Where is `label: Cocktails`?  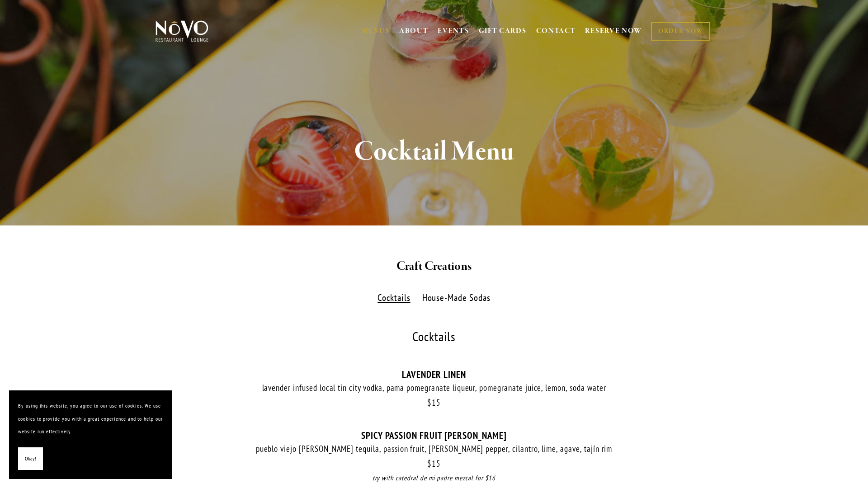
label: Cocktails is located at coordinates (394, 298).